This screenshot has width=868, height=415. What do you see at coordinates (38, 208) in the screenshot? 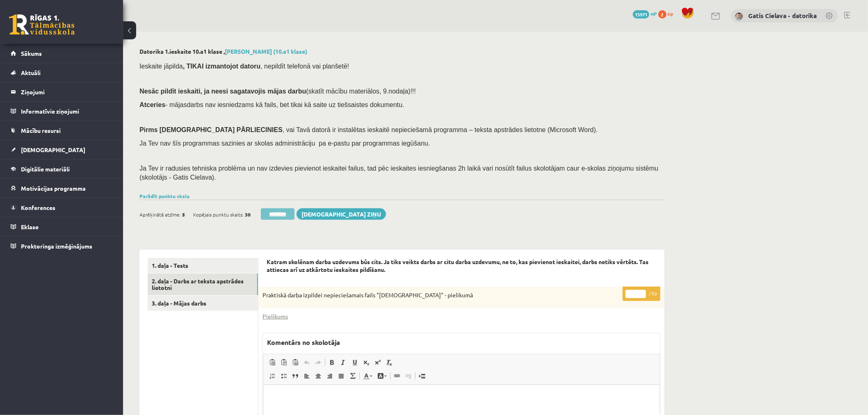
I see `span: Konferences` at bounding box center [38, 208].